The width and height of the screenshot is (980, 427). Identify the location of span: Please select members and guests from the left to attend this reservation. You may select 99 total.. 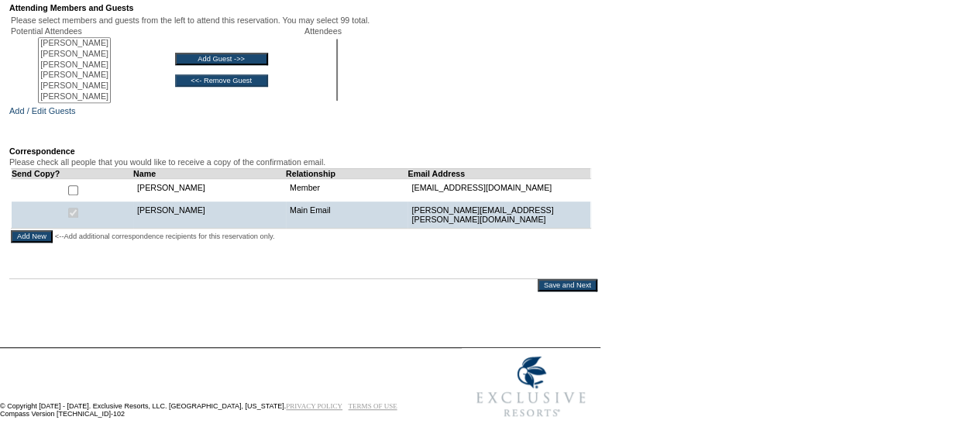
(190, 20).